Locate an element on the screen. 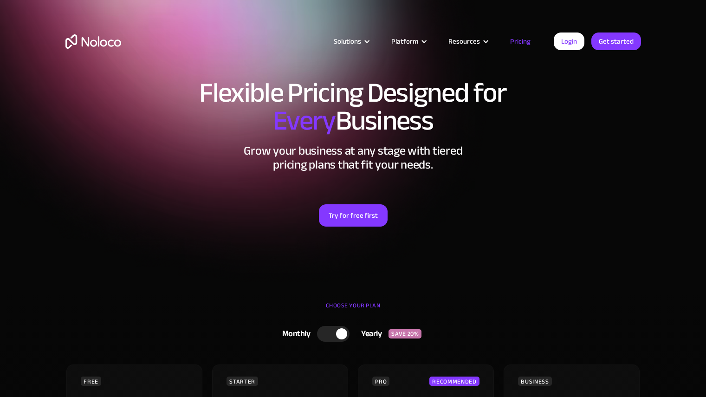 This screenshot has height=397, width=706. h1: Flexible Pricing Designed for Business is located at coordinates (353, 107).